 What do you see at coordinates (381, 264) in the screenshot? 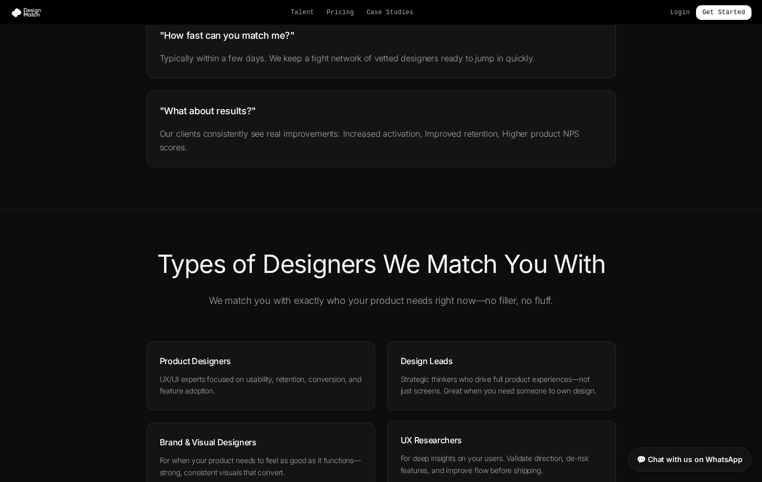
I see `h2: Types of Designers We Match You With` at bounding box center [381, 264].